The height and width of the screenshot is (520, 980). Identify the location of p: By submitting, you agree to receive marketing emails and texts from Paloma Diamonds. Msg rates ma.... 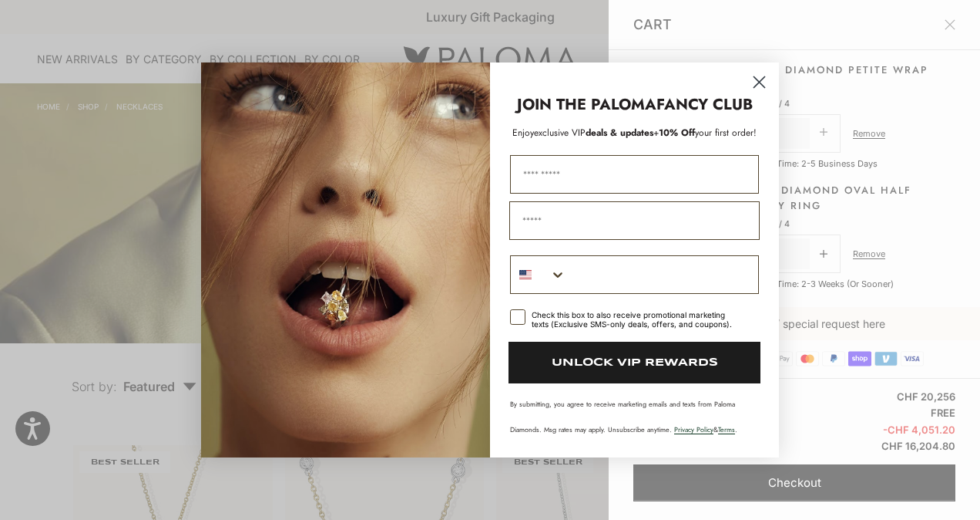
(634, 417).